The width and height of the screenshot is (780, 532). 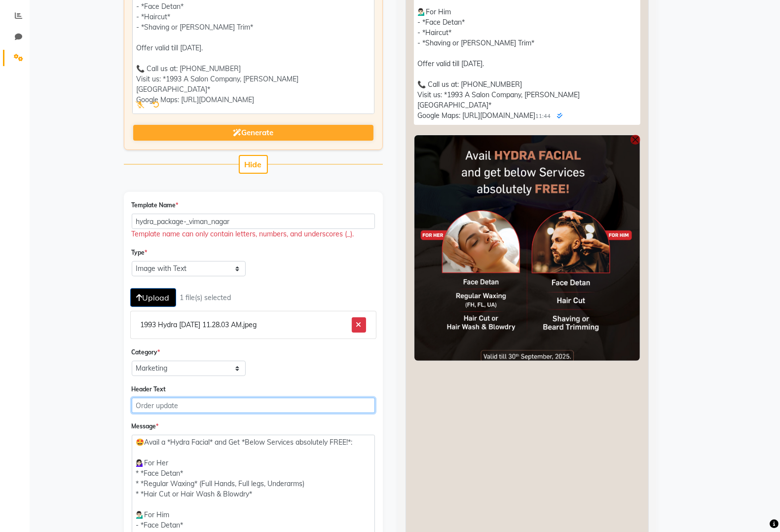 What do you see at coordinates (527, 247) in the screenshot?
I see `img: Preview Image` at bounding box center [527, 247].